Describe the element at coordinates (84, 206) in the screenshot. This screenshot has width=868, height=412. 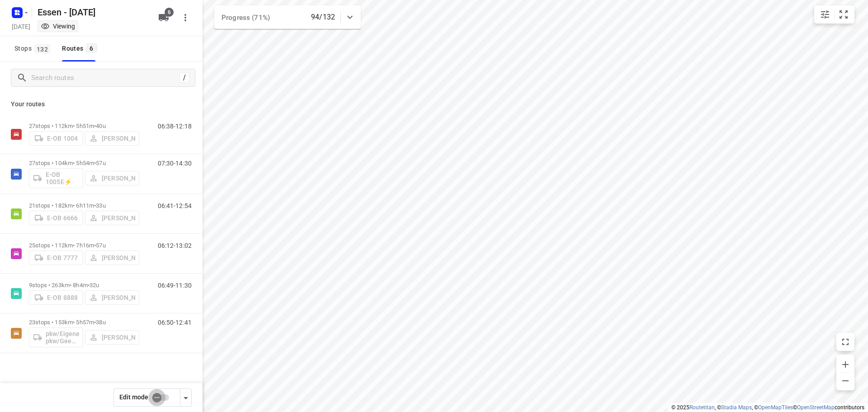
I see `p: 21 stops • 182km • 6h11m` at that location.